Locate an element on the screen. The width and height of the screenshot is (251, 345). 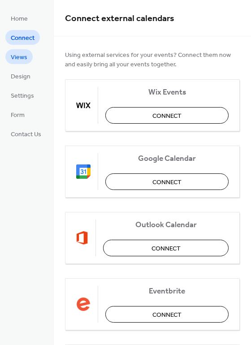
span: Views is located at coordinates (19, 57).